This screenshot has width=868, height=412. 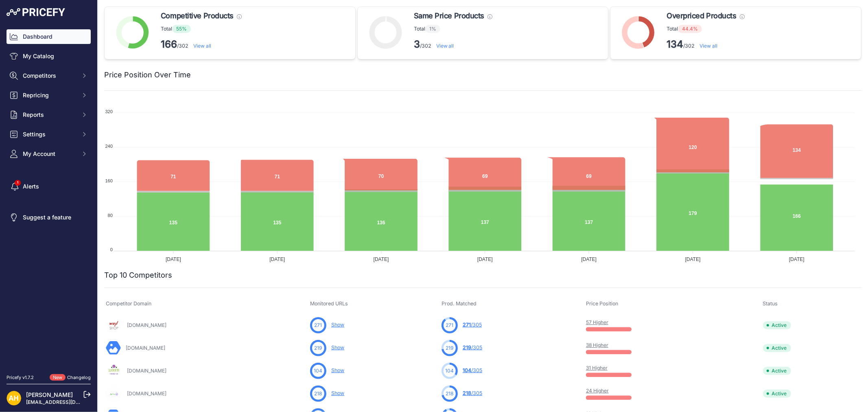 I want to click on span: Repricing, so click(x=49, y=95).